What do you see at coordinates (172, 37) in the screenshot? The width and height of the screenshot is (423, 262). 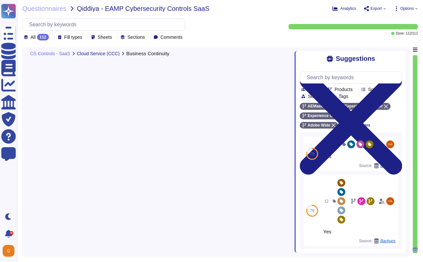 I see `span: Comments` at bounding box center [172, 37].